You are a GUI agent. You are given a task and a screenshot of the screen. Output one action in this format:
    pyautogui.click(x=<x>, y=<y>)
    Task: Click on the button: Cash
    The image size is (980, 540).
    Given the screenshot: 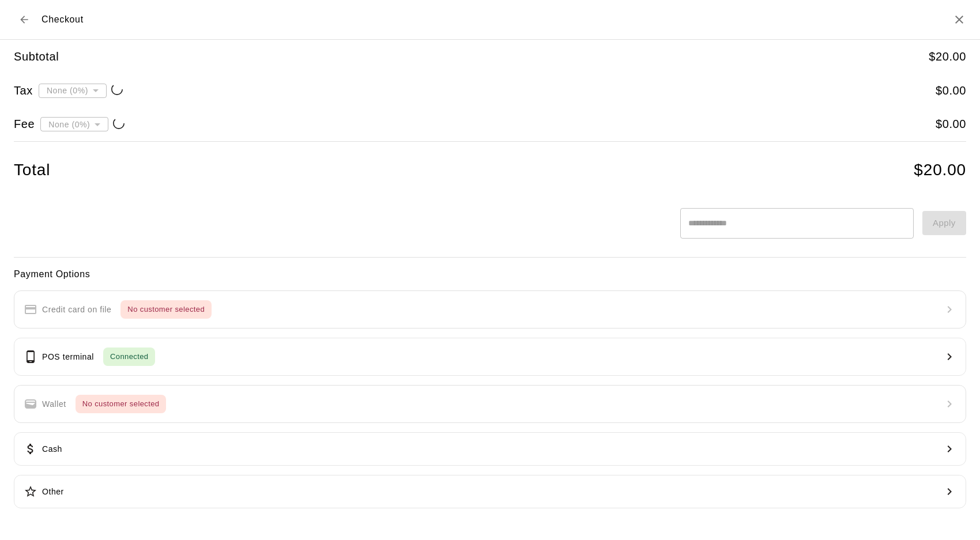 What is the action you would take?
    pyautogui.click(x=490, y=449)
    